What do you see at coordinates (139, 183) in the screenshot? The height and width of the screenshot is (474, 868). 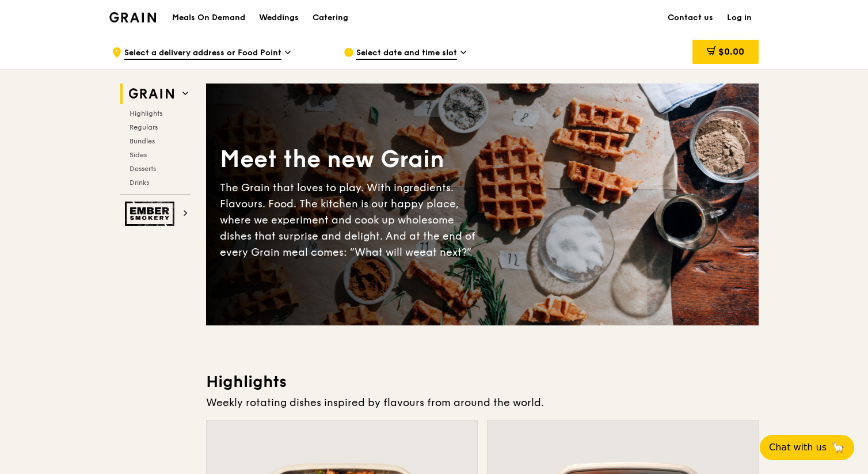 I see `span: Drinks` at bounding box center [139, 183].